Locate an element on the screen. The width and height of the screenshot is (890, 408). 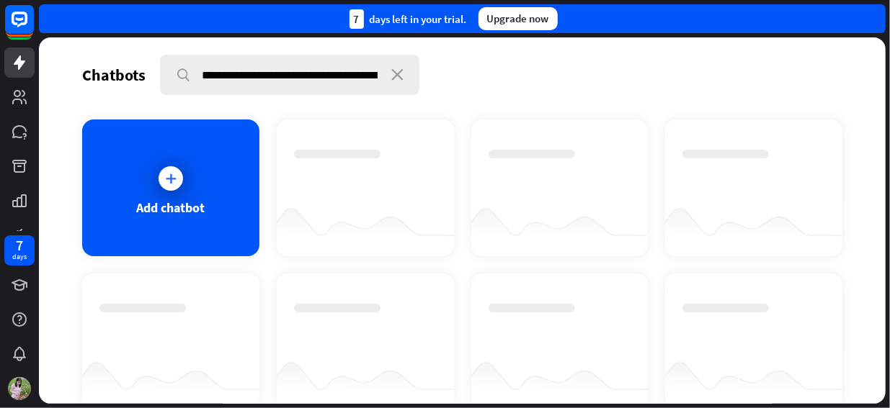
button: Open LiveChat chat widget is located at coordinates (33, 27).